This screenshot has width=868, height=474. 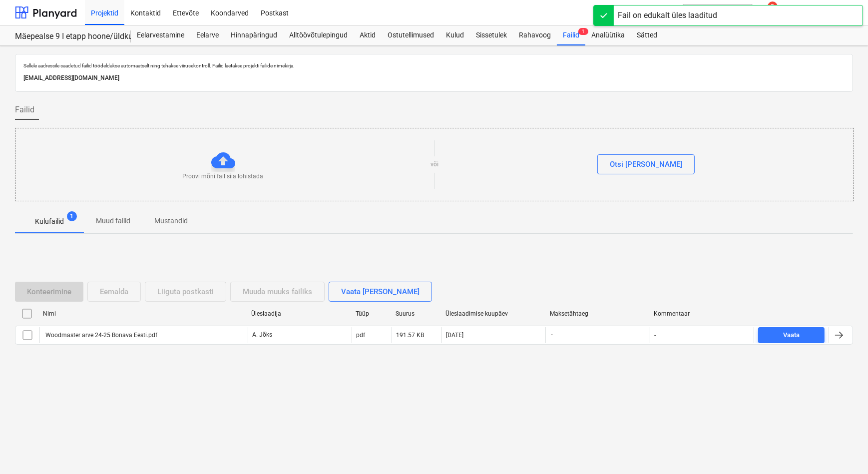 I want to click on div: Tüüp, so click(x=372, y=314).